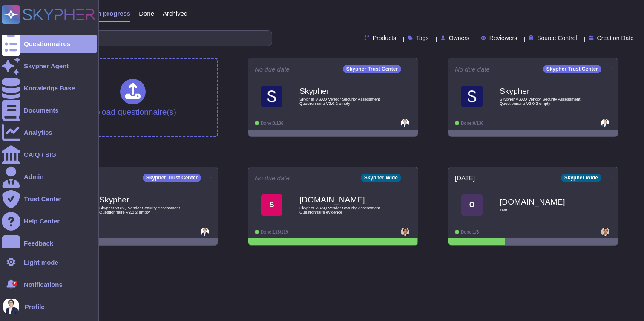 Image resolution: width=644 pixels, height=321 pixels. Describe the element at coordinates (38, 132) in the screenshot. I see `div: Analytics` at that location.